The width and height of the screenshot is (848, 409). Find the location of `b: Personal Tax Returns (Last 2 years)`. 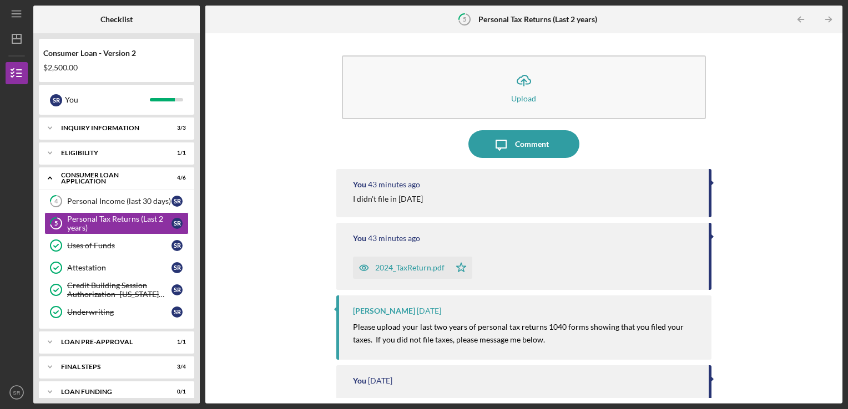

b: Personal Tax Returns (Last 2 years) is located at coordinates (538, 19).